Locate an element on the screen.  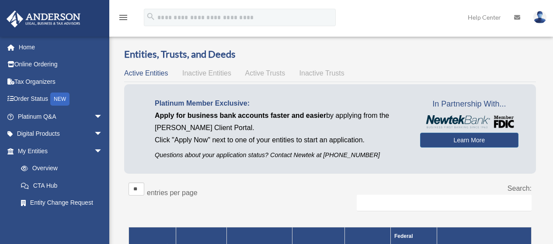
img: NewtekBankLogoSM.png is located at coordinates (469, 122).